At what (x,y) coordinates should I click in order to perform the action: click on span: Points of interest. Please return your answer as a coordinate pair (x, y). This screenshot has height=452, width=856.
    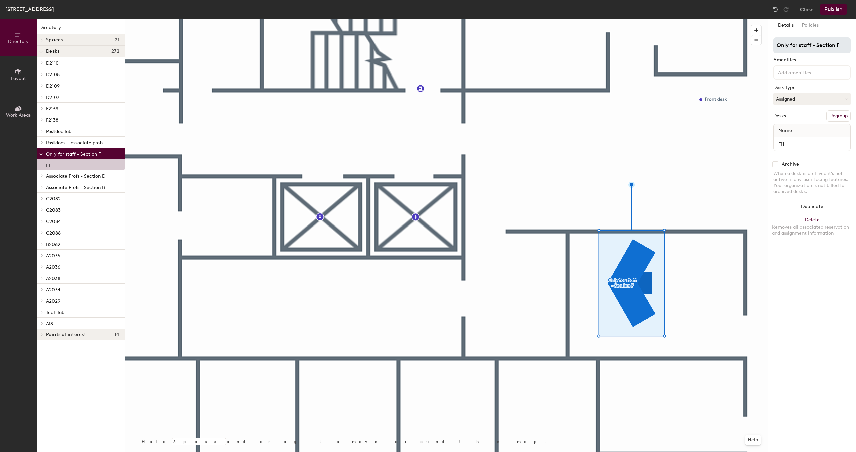
    Looking at the image, I should click on (66, 335).